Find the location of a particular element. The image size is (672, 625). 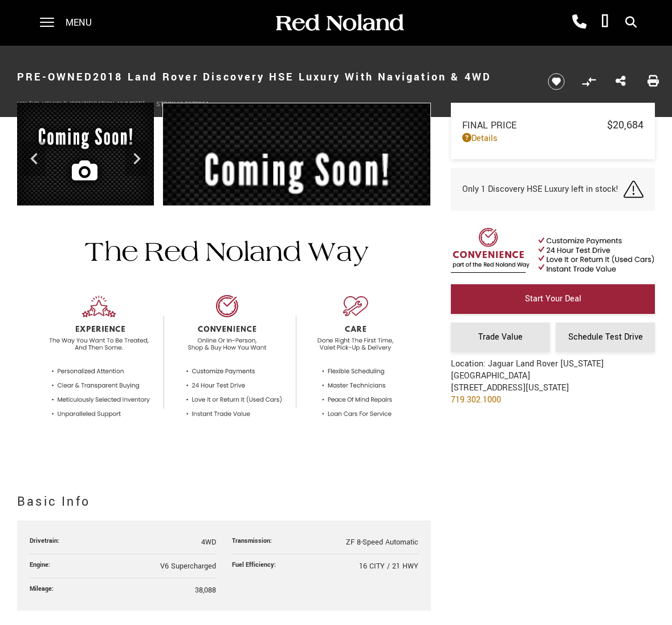

a: Schedule Test Drive is located at coordinates (606, 337).